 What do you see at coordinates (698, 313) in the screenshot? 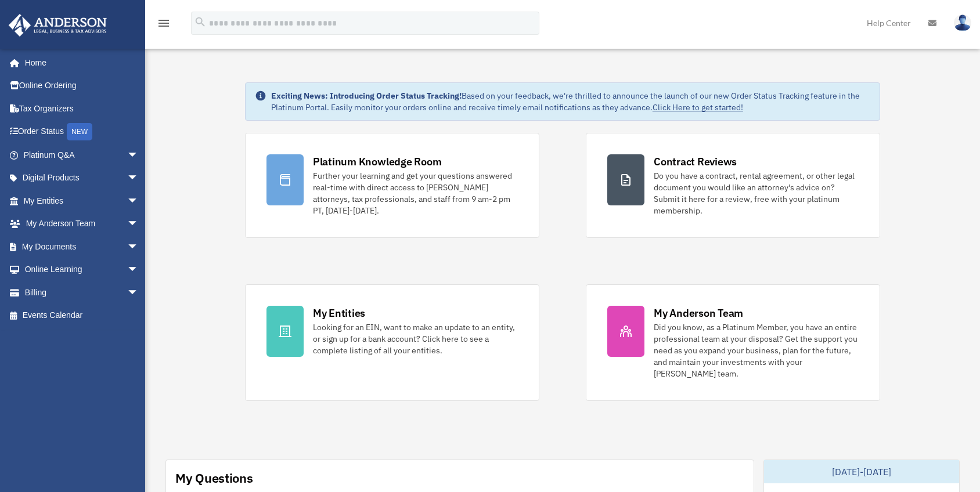
I see `div: My Anderson Team` at bounding box center [698, 313].